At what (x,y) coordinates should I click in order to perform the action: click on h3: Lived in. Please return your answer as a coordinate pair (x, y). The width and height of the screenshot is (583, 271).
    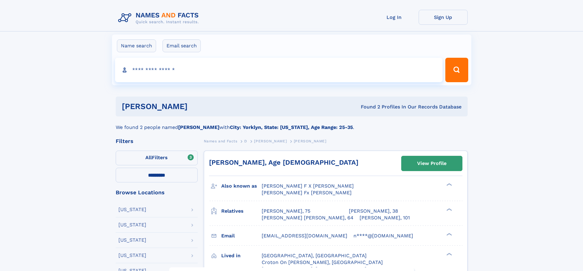
    Looking at the image, I should click on (241, 256).